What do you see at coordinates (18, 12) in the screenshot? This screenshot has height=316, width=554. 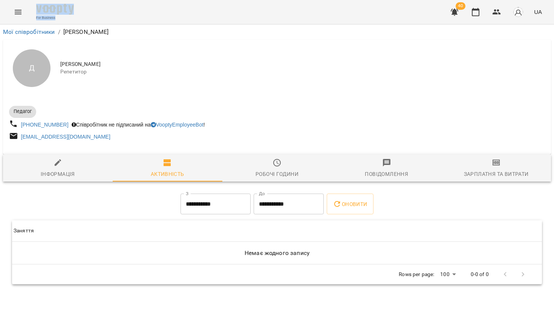 I see `button: Menu` at bounding box center [18, 12].